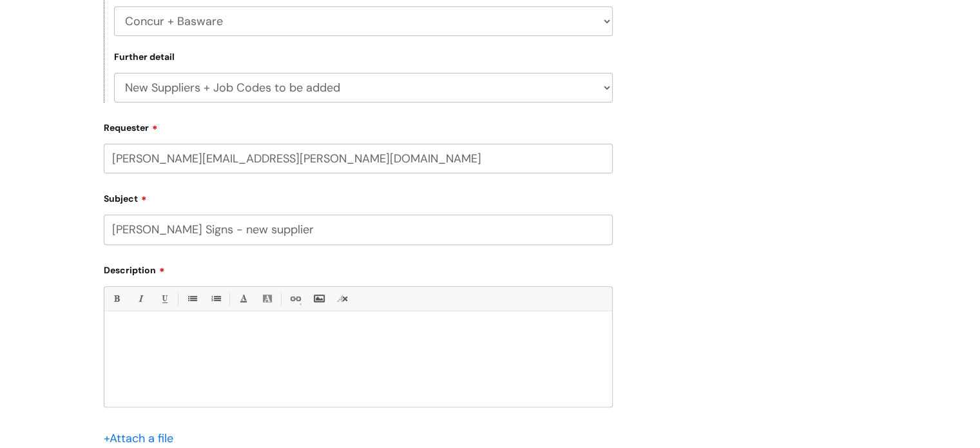 This screenshot has height=448, width=980. I want to click on a: 1. Ordered List (Ctrl-Shift-8), so click(215, 299).